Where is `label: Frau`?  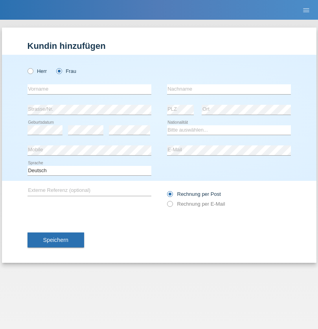
label: Frau is located at coordinates (66, 71).